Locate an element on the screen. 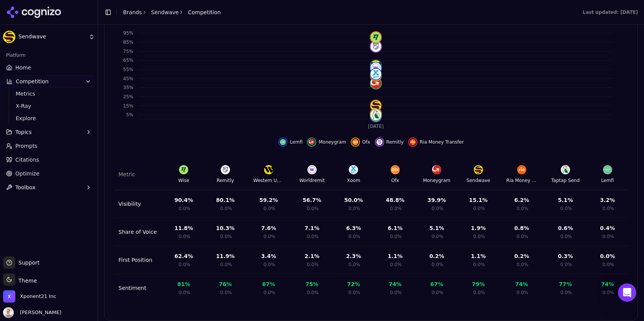  img: Xponent21 Inc is located at coordinates (9, 296).